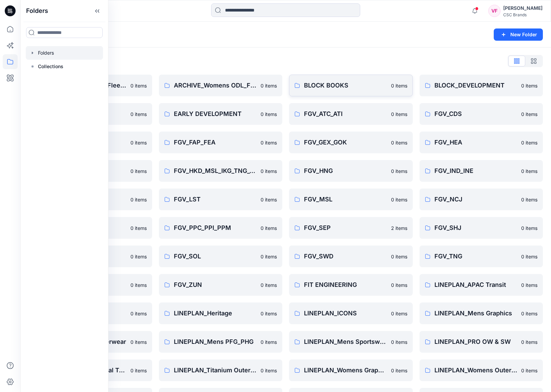 This screenshot has width=551, height=392. Describe the element at coordinates (345, 341) in the screenshot. I see `p: LINEPLAN_Mens Sportswear` at that location.